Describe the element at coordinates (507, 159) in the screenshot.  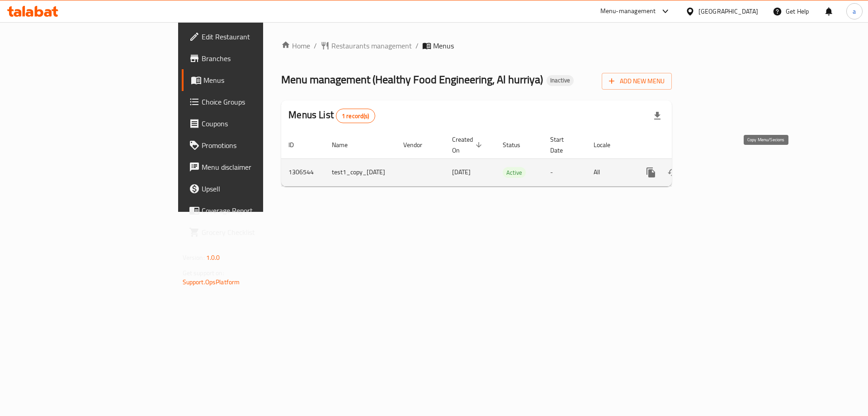
I see `table: enhanced table` at that location.